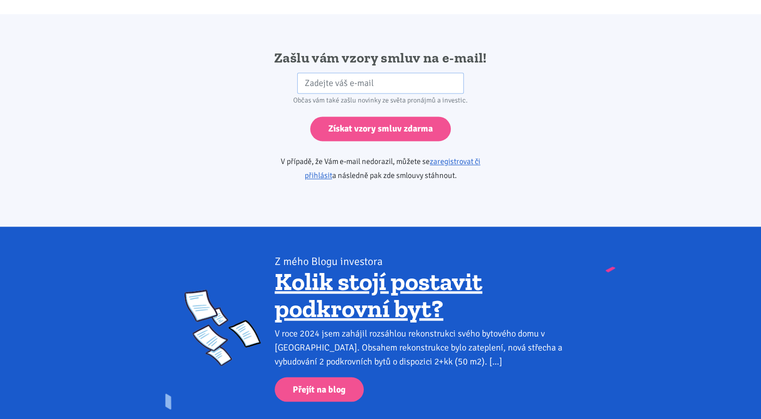 This screenshot has height=419, width=761. What do you see at coordinates (425, 261) in the screenshot?
I see `div: Z mého Blogu investora` at bounding box center [425, 261].